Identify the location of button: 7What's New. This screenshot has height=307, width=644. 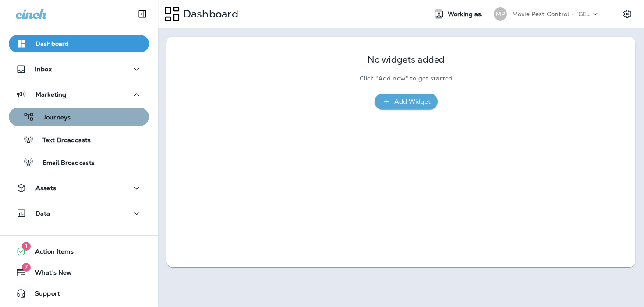
(79, 272).